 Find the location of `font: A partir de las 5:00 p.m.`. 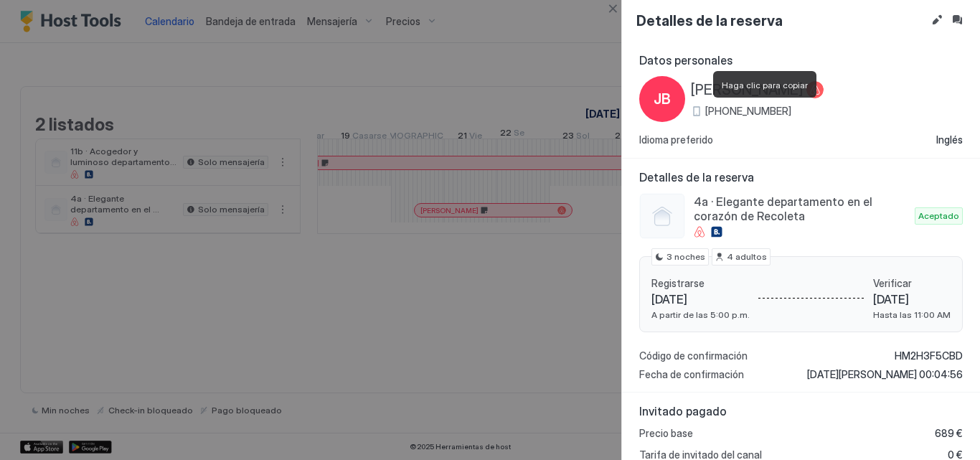

font: A partir de las 5:00 p.m. is located at coordinates (700, 314).